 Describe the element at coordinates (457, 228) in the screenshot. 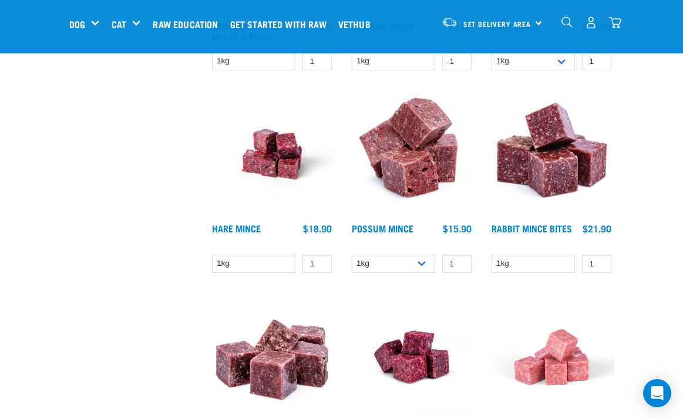

I see `div: $15.90` at that location.